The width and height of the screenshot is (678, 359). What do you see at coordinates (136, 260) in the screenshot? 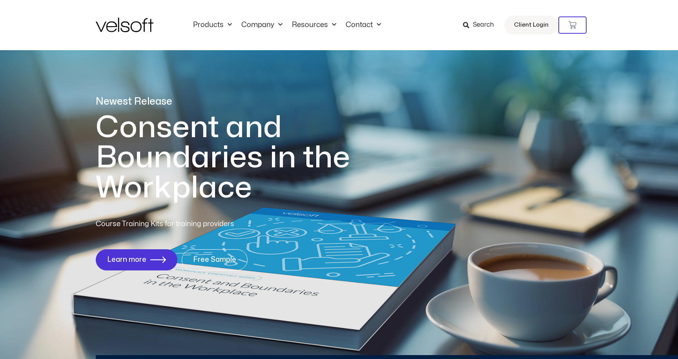
I see `a: Learn more` at bounding box center [136, 260].